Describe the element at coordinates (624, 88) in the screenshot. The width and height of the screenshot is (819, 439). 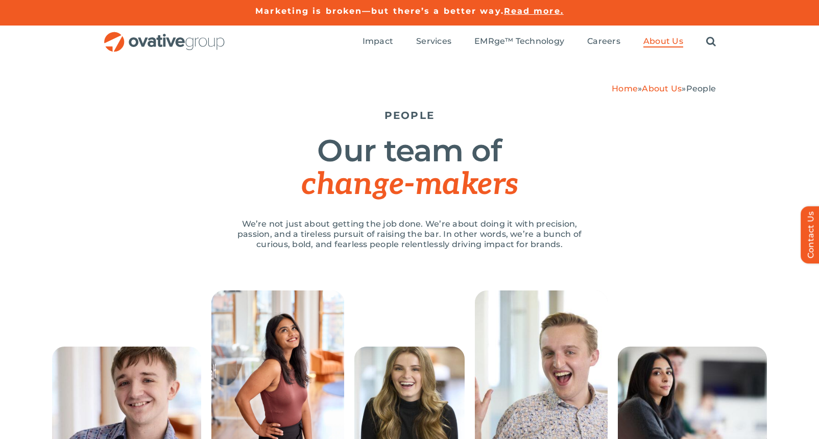
I see `a: Home` at that location.